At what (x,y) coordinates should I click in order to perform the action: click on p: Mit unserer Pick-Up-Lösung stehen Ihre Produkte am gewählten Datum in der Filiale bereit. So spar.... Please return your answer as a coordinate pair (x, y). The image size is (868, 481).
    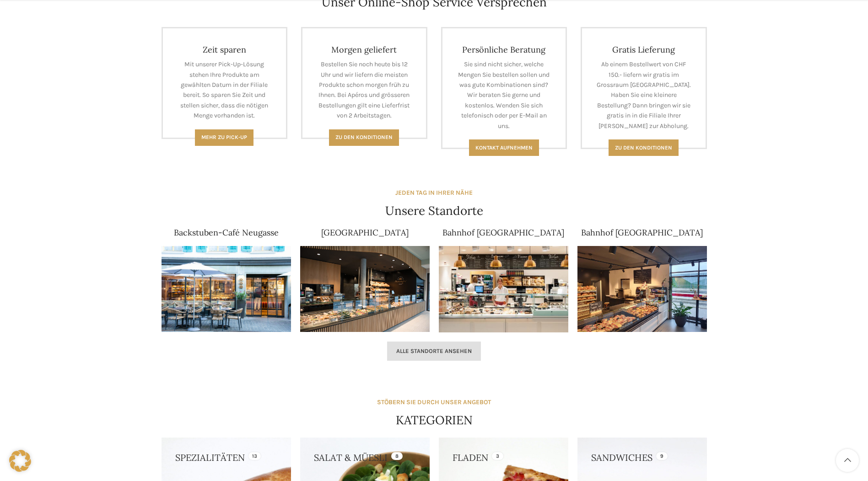
    Looking at the image, I should click on (225, 90).